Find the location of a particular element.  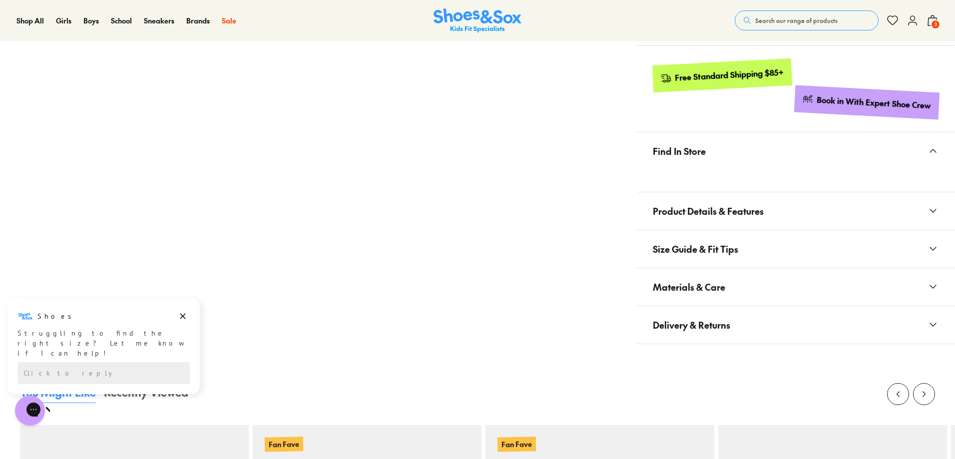

span: Product Details & Features is located at coordinates (708, 211).